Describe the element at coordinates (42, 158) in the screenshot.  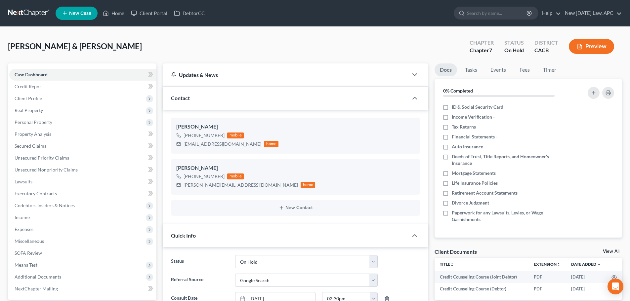
I see `span: Unsecured Priority Claims` at that location.